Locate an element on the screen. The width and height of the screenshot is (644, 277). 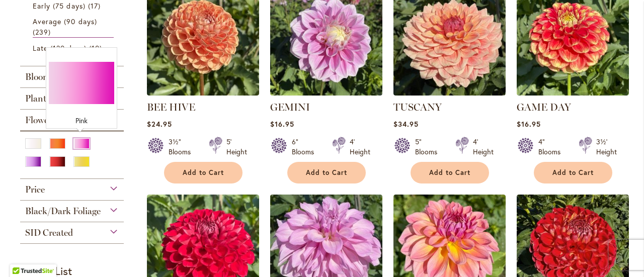
a: Average (90 days) 239 is located at coordinates (73, 27).